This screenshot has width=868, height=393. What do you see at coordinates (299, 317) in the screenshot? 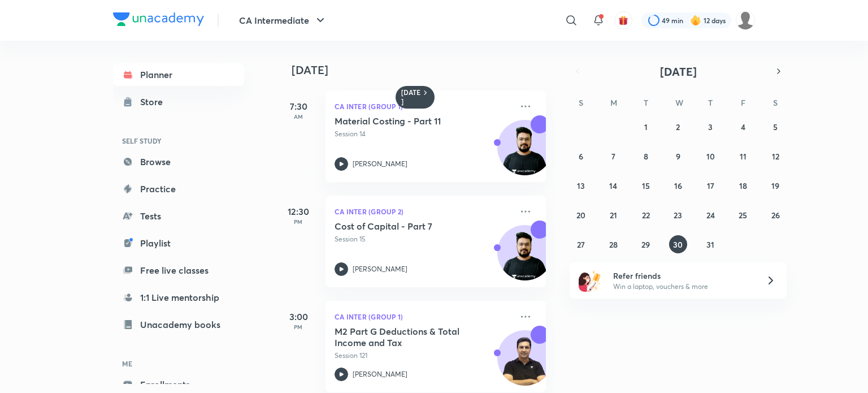
I see `h5: 3:00` at bounding box center [299, 317].